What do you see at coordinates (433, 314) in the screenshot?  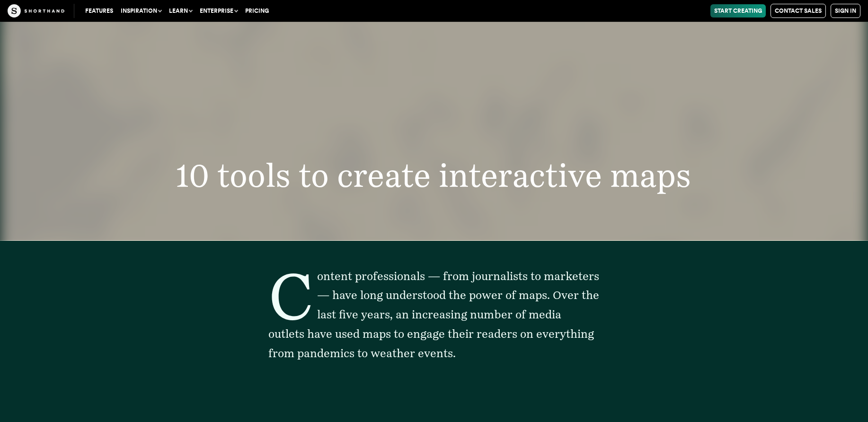 I see `span: Content professionals — from journalists to marketers — have long understood the power of maps. O...` at bounding box center [433, 314].